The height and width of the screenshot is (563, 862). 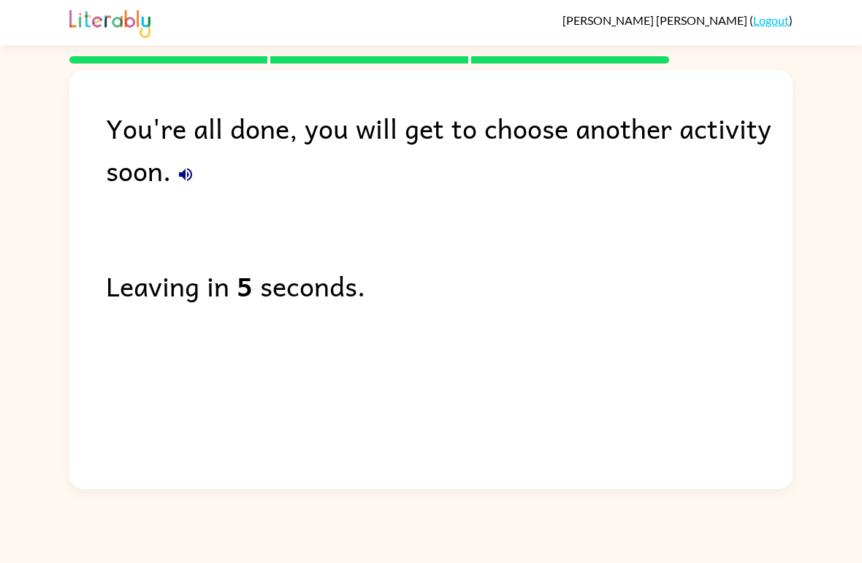 I want to click on div: You're all done, you will get to choose another activity soon., so click(x=449, y=149).